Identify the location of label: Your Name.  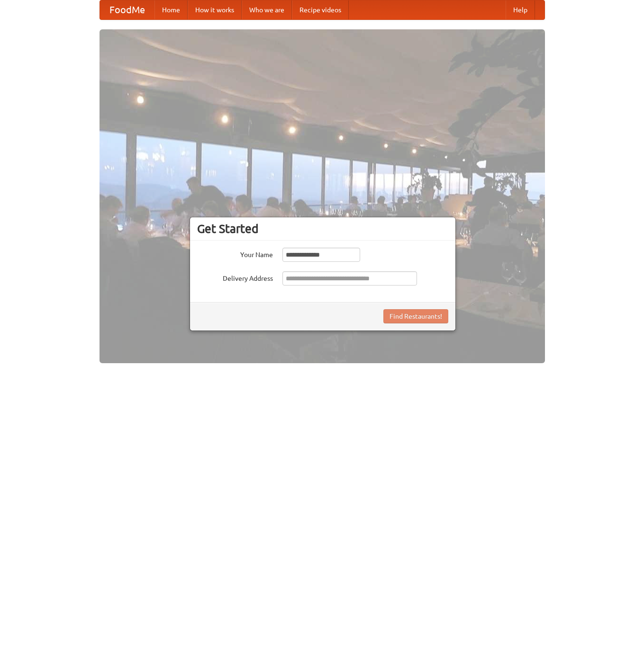
(235, 253).